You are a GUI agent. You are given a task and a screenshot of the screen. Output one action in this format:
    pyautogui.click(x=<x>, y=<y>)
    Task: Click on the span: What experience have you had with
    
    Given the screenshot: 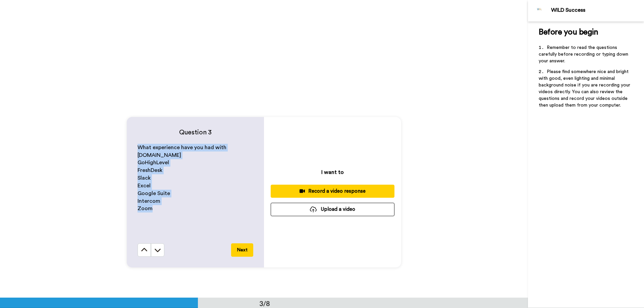 What is the action you would take?
    pyautogui.click(x=182, y=147)
    